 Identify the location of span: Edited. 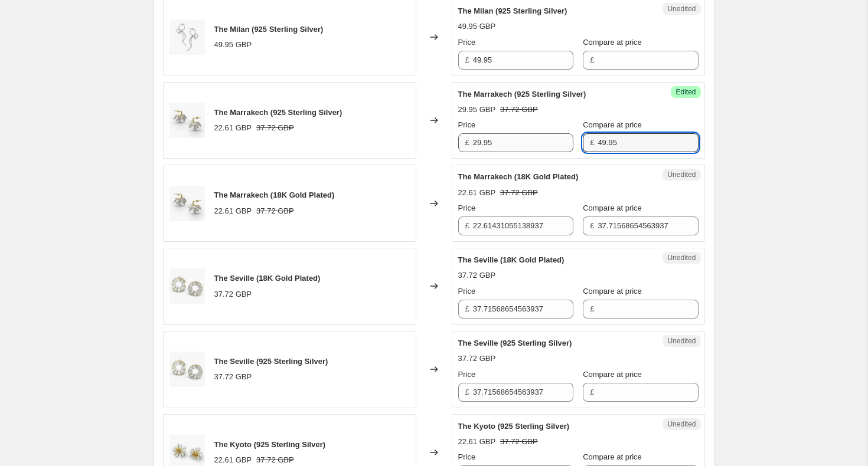
(686, 92).